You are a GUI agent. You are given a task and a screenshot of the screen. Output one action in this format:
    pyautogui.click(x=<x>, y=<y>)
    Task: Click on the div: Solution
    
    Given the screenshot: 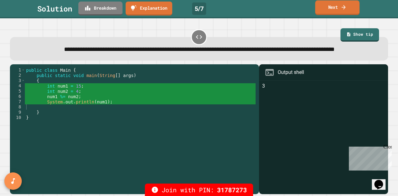 What is the action you would take?
    pyautogui.click(x=55, y=9)
    